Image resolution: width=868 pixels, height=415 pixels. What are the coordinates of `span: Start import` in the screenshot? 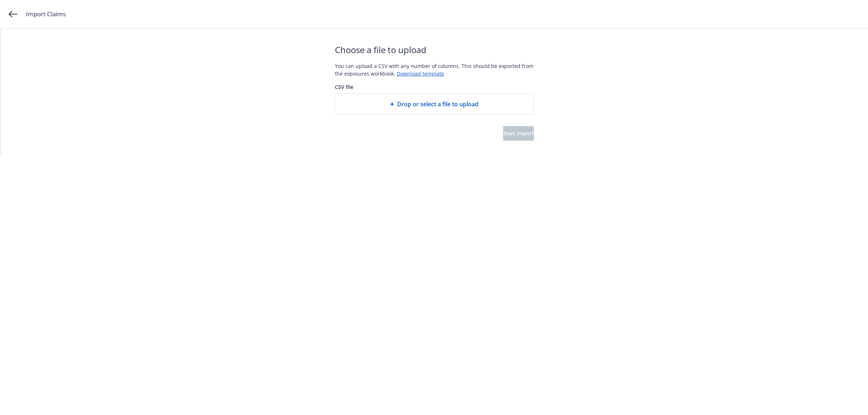 It's located at (519, 133).